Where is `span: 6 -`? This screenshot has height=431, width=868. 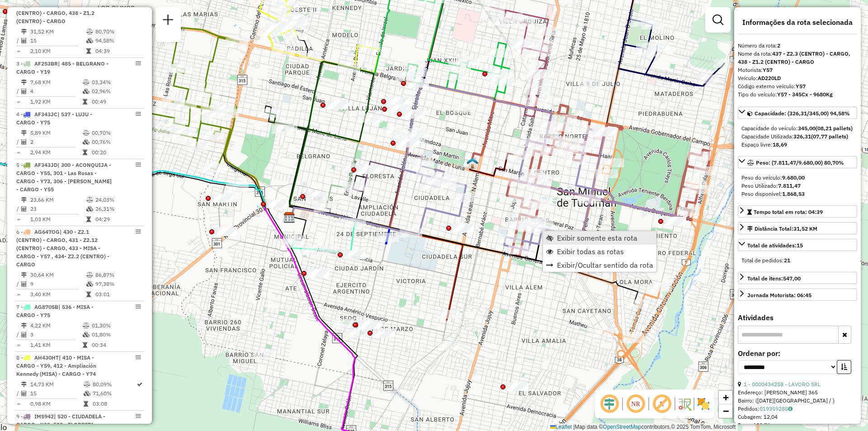
span: 6 - is located at coordinates (63, 248).